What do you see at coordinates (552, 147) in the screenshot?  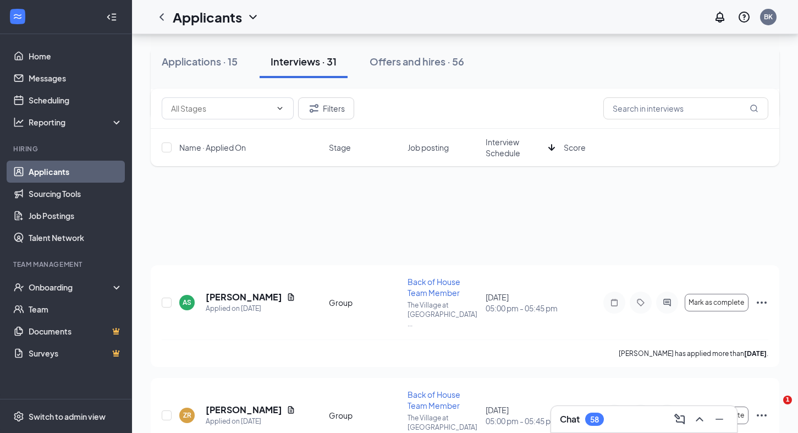 I see `svg: ArrowDown` at bounding box center [552, 147].